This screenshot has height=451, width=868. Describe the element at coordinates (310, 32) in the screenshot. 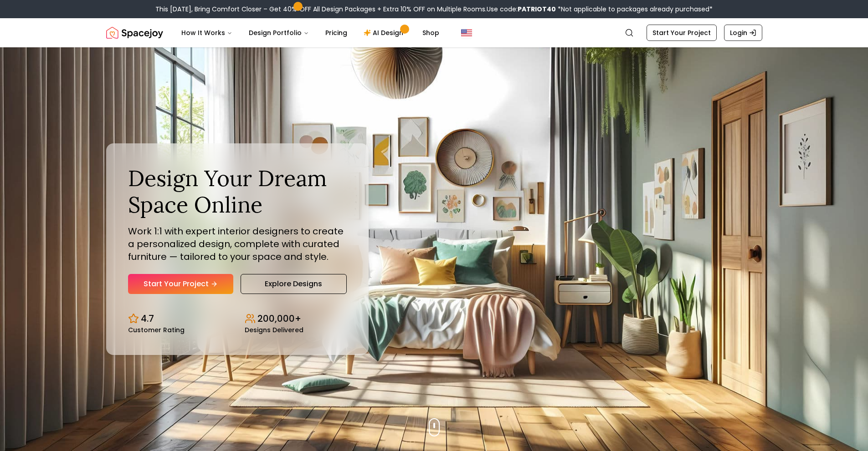

I see `nav: Main` at that location.